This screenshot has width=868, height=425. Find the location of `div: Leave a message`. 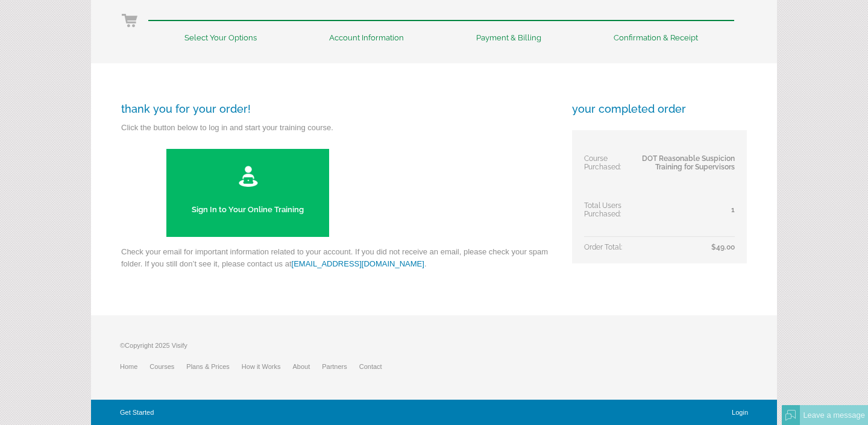

div: Leave a message is located at coordinates (833, 415).